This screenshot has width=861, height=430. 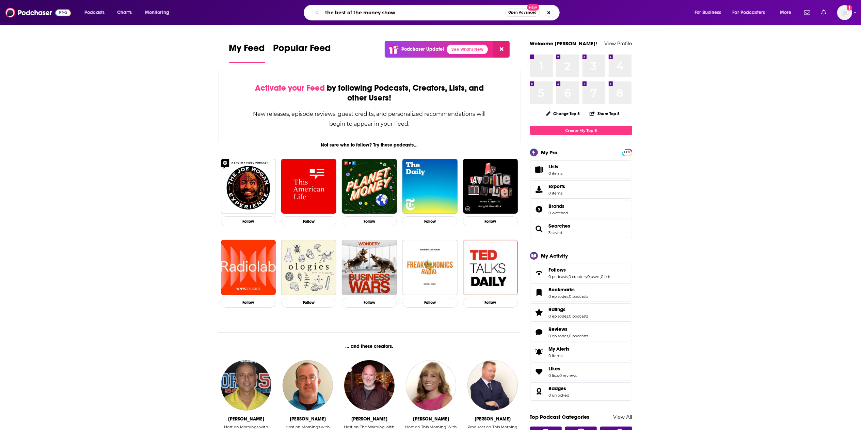 I want to click on img: Business Wars, so click(x=369, y=267).